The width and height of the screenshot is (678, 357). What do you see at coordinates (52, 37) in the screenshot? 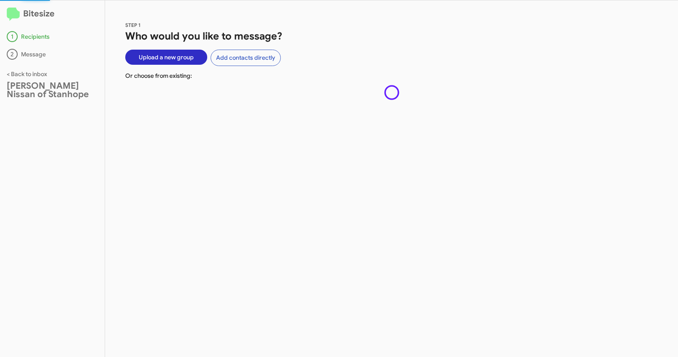
I see `div: Recipients` at bounding box center [52, 37].